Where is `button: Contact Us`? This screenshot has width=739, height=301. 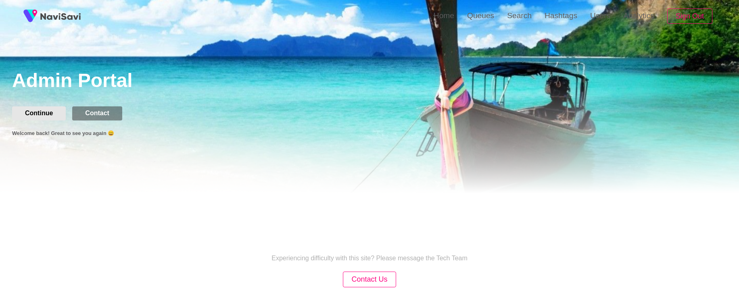
button: Contact Us is located at coordinates (369, 279).